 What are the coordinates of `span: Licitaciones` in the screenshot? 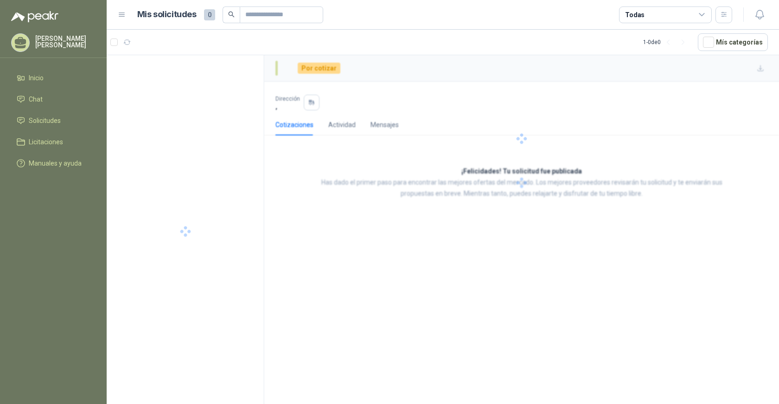 It's located at (46, 142).